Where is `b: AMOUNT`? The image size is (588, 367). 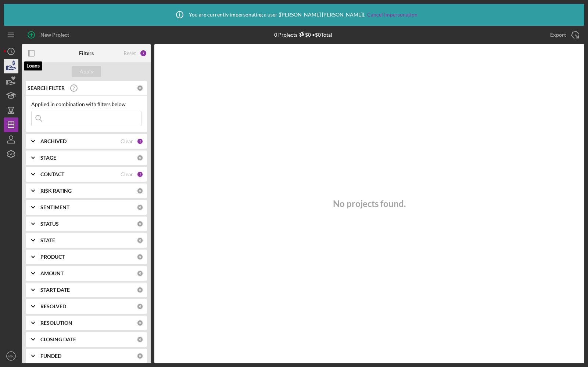 b: AMOUNT is located at coordinates (52, 274).